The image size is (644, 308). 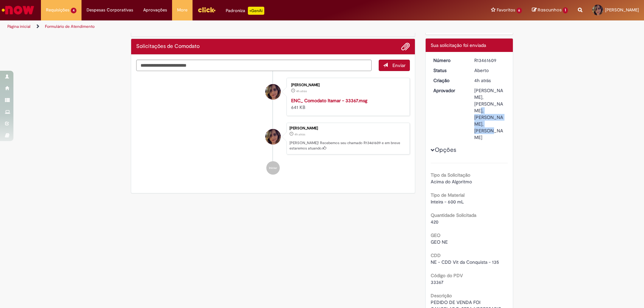 What do you see at coordinates (506, 10) in the screenshot?
I see `span: Favoritos` at bounding box center [506, 10].